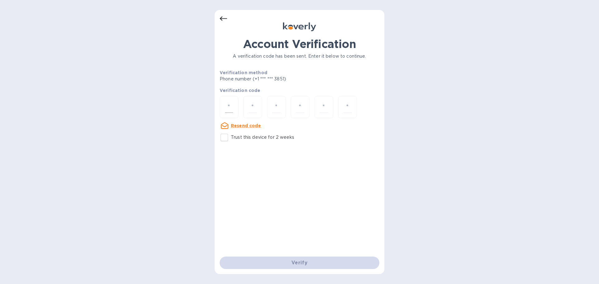 Image resolution: width=599 pixels, height=284 pixels. Describe the element at coordinates (262, 137) in the screenshot. I see `p: Trust this device for 2 weeks` at that location.